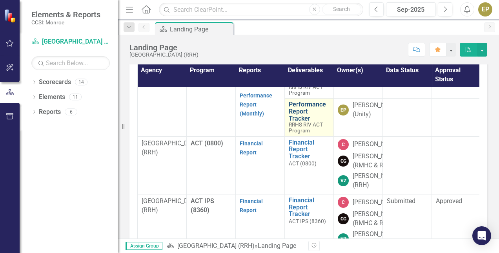  What do you see at coordinates (401, 200) in the screenshot?
I see `span: Submitted` at bounding box center [401, 200].